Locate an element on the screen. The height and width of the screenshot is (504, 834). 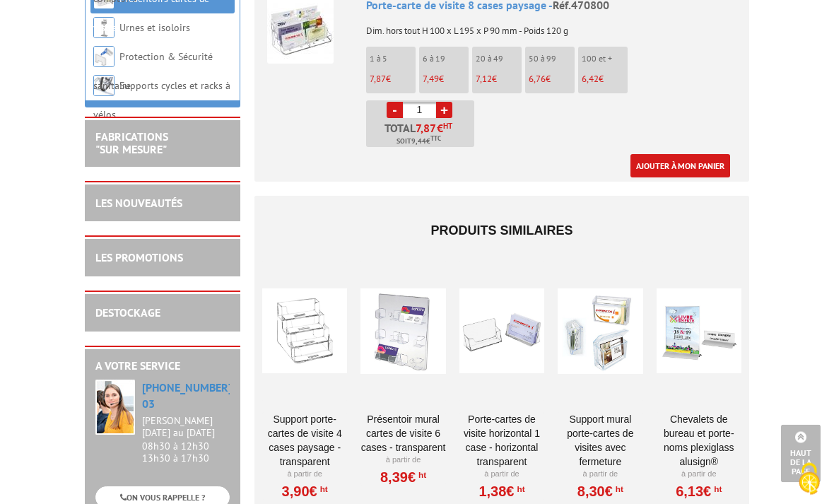
p: 6 à 19 is located at coordinates (445, 59).